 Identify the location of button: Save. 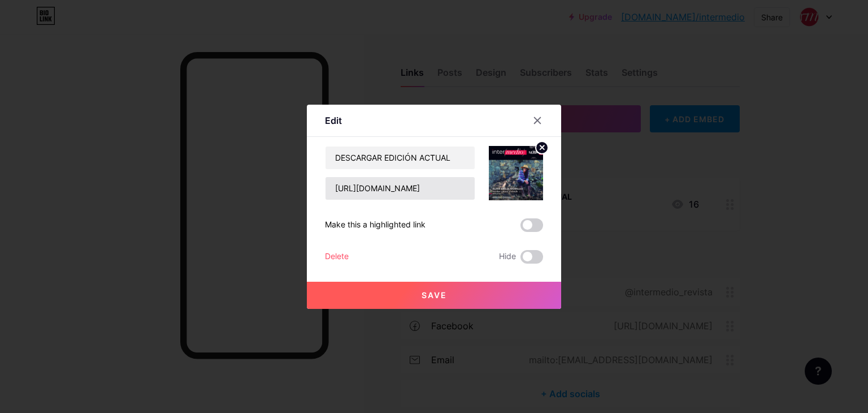
(434, 295).